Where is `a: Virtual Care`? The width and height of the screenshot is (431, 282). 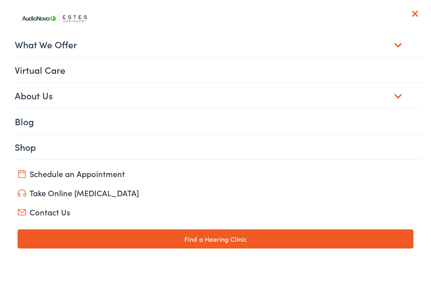
a: Virtual Care is located at coordinates (219, 70).